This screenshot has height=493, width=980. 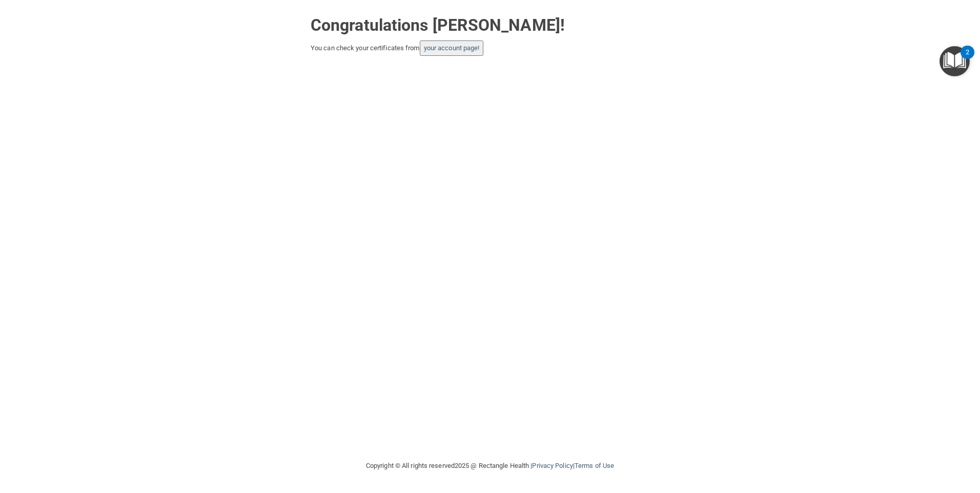 I want to click on div: 2, so click(x=967, y=59).